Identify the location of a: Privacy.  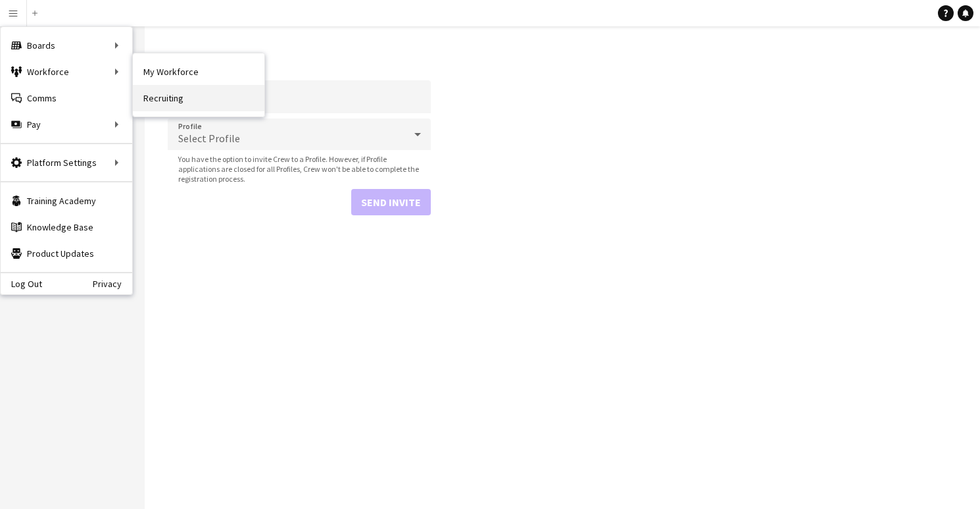
(112, 284).